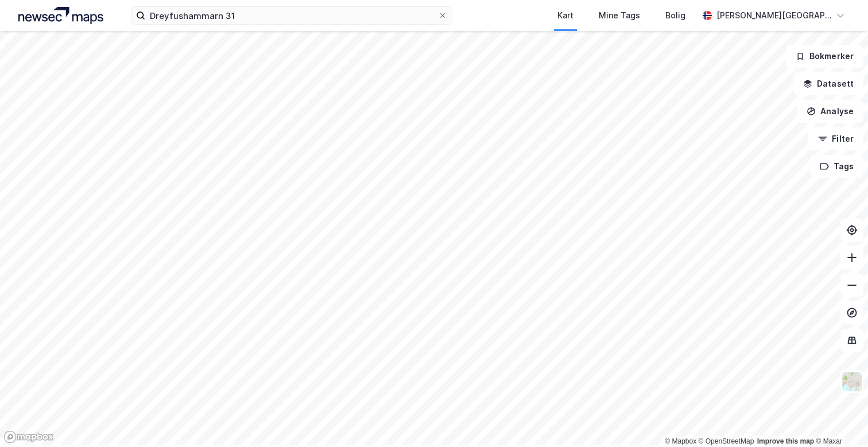 Image resolution: width=868 pixels, height=447 pixels. Describe the element at coordinates (852, 381) in the screenshot. I see `img: Z` at that location.